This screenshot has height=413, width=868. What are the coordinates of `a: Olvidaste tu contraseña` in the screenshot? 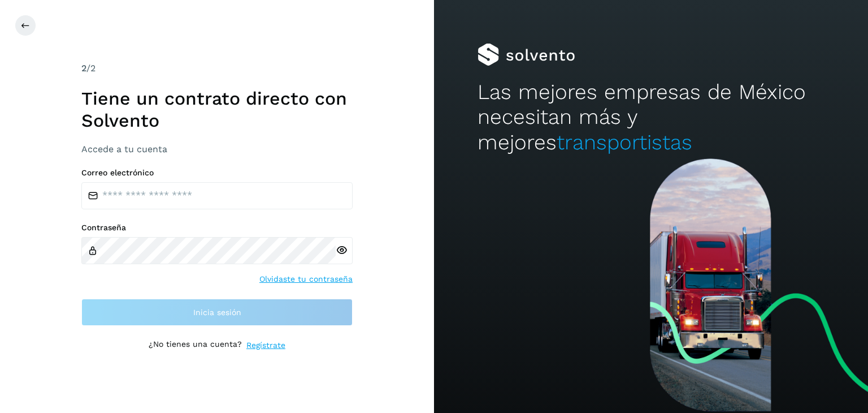 It's located at (306, 279).